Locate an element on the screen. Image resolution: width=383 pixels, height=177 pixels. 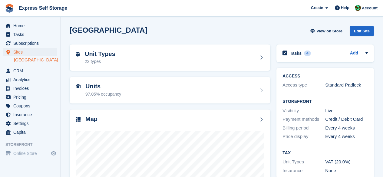
span: Settings is located at coordinates (32, 124).